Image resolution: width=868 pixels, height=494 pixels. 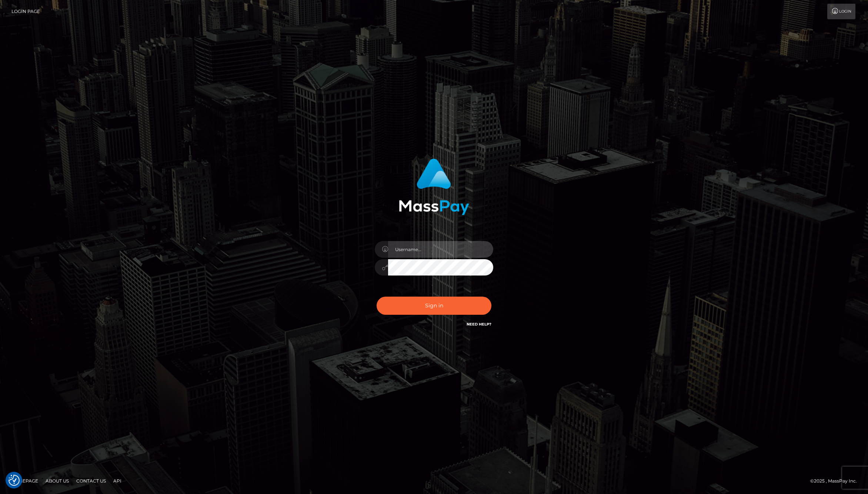 What do you see at coordinates (24, 481) in the screenshot?
I see `a: Homepage` at bounding box center [24, 481].